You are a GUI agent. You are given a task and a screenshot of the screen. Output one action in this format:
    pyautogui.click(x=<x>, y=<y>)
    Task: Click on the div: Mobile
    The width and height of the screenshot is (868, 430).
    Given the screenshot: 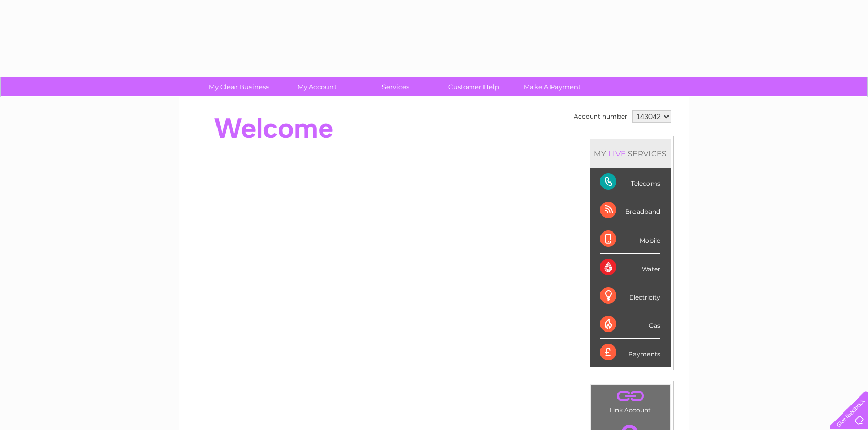 What is the action you would take?
    pyautogui.click(x=630, y=240)
    